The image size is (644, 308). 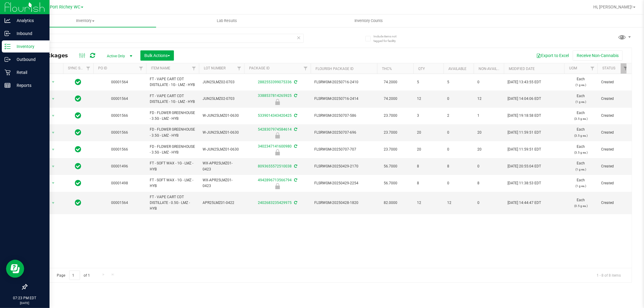 What do you see at coordinates (344, 132) in the screenshot?
I see `span: FLSRWGM-20250707-696` at bounding box center [344, 132].